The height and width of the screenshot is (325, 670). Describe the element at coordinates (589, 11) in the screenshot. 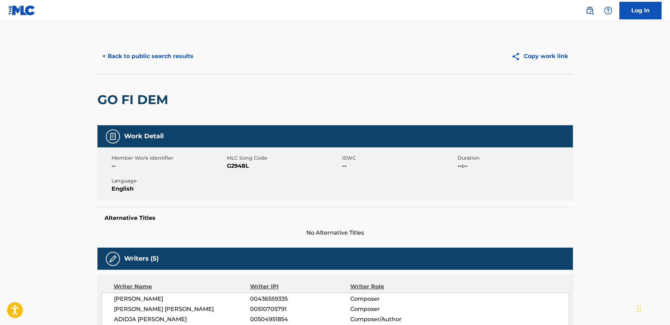

I see `img: search` at that location.